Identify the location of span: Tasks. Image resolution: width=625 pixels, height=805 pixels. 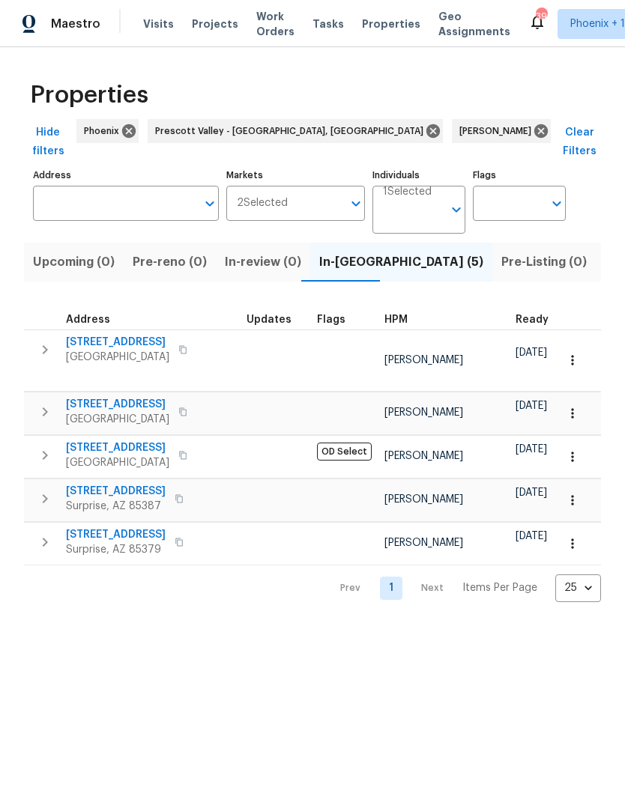
(328, 24).